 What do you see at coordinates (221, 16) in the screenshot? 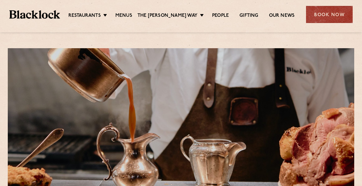
I see `a: People` at bounding box center [221, 16].